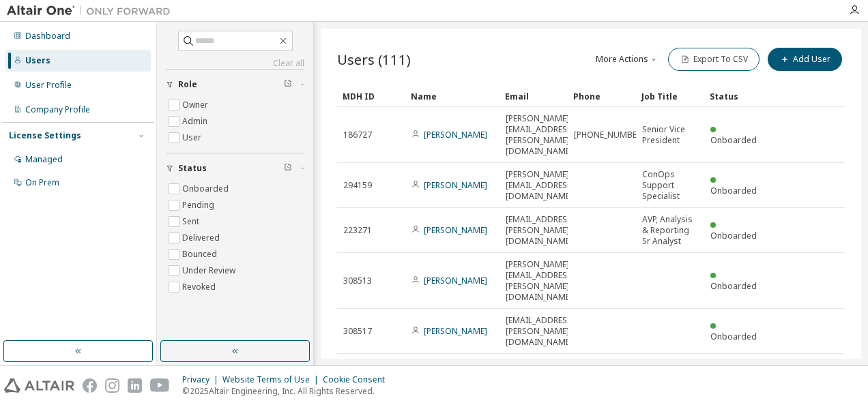  What do you see at coordinates (670, 231) in the screenshot?
I see `span: AVP, Analysis & Reporting Sr Analyst` at bounding box center [670, 231].